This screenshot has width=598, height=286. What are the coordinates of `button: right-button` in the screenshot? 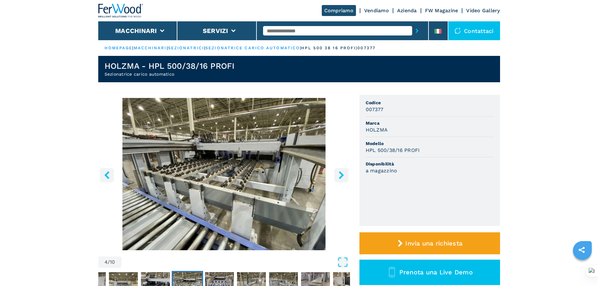 It's located at (341, 175).